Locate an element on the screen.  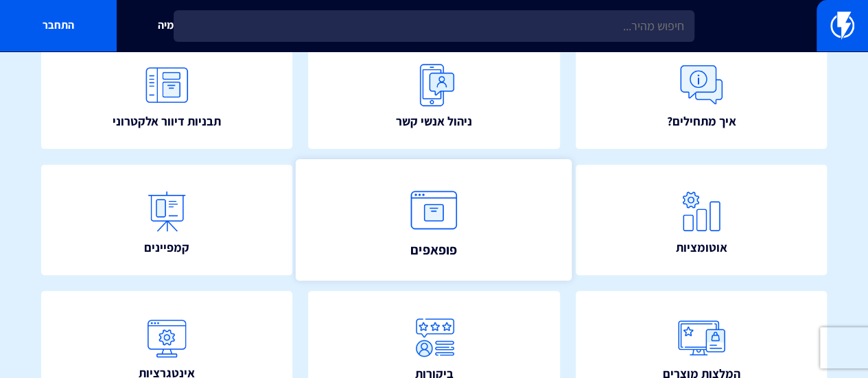
span: תבניות דיוור אלקטרוני is located at coordinates (167, 122).